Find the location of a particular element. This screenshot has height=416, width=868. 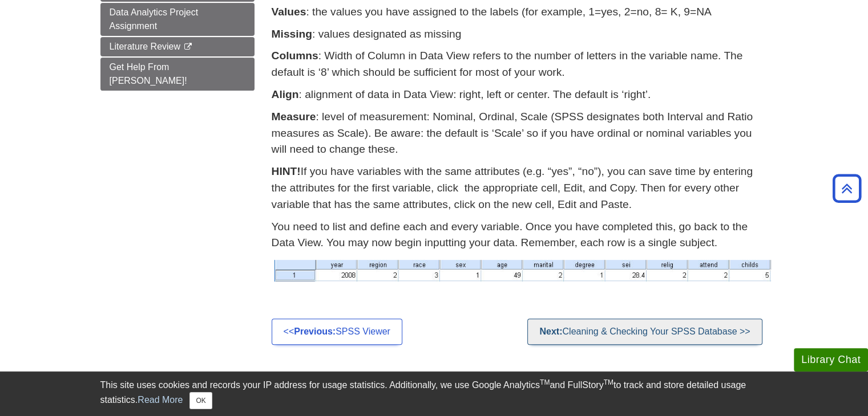

strong: Measure is located at coordinates (294, 116).